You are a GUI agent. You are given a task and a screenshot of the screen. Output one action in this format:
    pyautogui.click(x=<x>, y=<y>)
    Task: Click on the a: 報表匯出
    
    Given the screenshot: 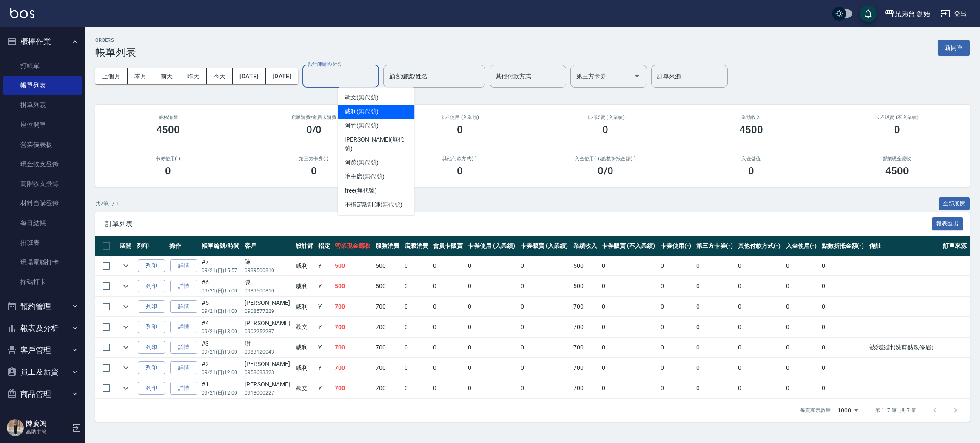 What is the action you would take?
    pyautogui.click(x=948, y=223)
    